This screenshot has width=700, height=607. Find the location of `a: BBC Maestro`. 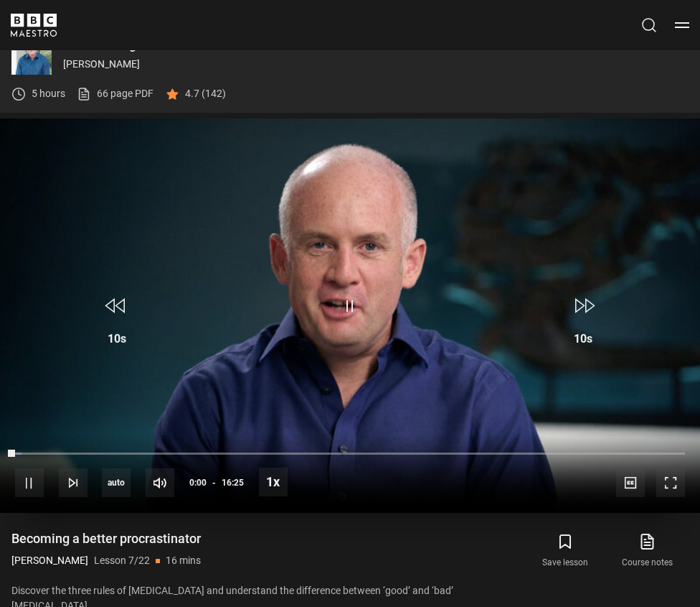

a: BBC Maestro is located at coordinates (34, 25).